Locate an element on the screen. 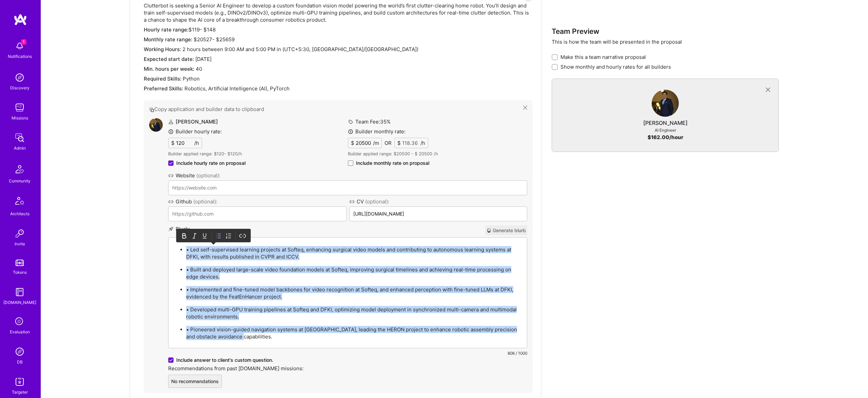 Image resolution: width=868 pixels, height=398 pixels. img: Architects is located at coordinates (20, 202).